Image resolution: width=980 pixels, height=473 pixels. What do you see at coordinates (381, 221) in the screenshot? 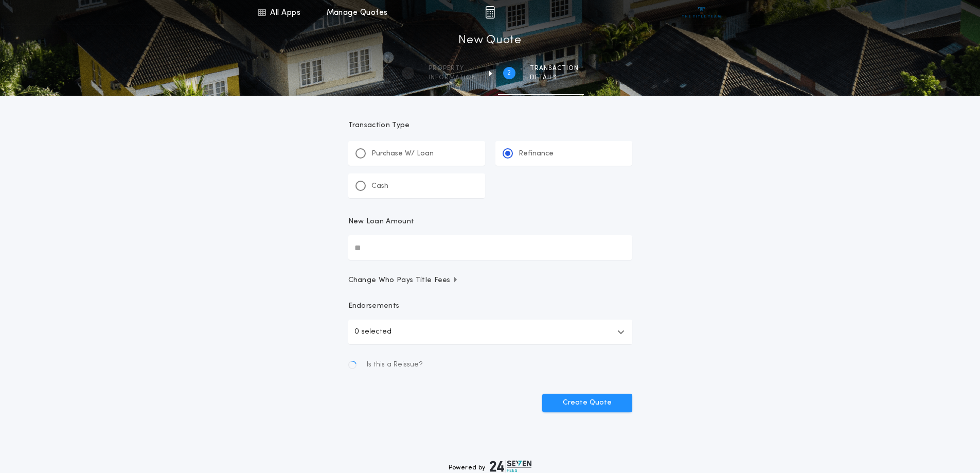
I see `p: New Loan Amount` at bounding box center [381, 221].